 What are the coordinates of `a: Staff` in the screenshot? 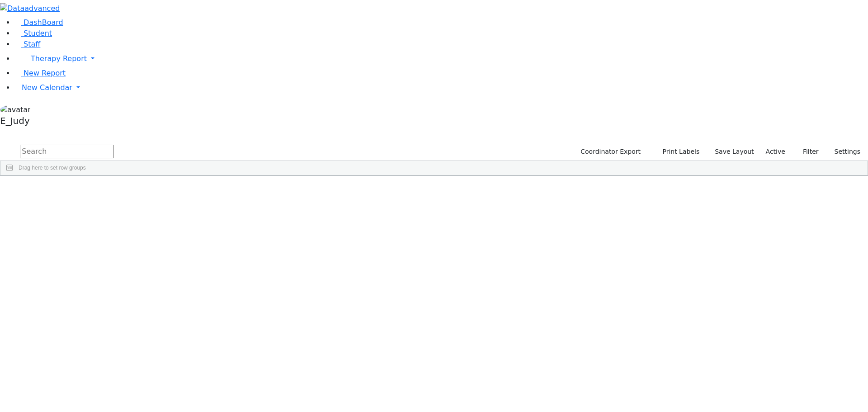 It's located at (27, 44).